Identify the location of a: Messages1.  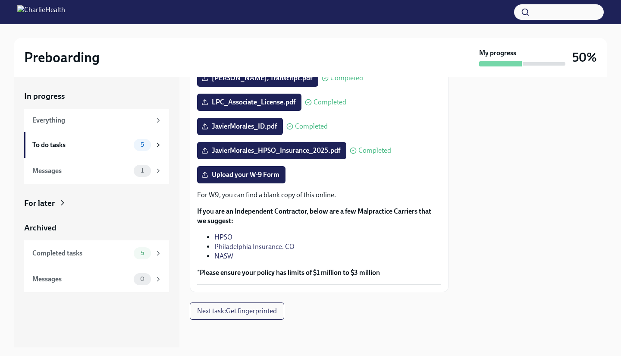
(97, 171).